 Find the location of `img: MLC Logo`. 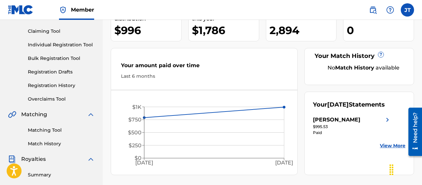

img: MLC Logo is located at coordinates (21, 10).